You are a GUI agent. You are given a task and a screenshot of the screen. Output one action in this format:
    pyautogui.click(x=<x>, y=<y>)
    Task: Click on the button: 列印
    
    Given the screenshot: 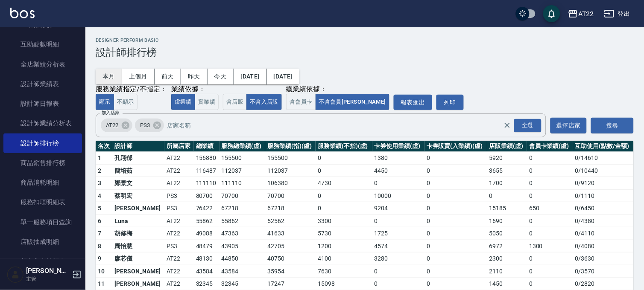 What is the action you would take?
    pyautogui.click(x=450, y=103)
    